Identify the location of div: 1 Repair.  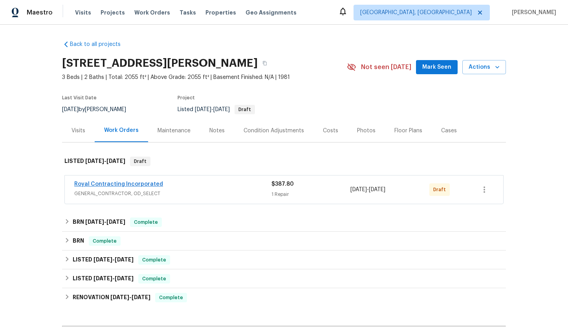
(311, 194).